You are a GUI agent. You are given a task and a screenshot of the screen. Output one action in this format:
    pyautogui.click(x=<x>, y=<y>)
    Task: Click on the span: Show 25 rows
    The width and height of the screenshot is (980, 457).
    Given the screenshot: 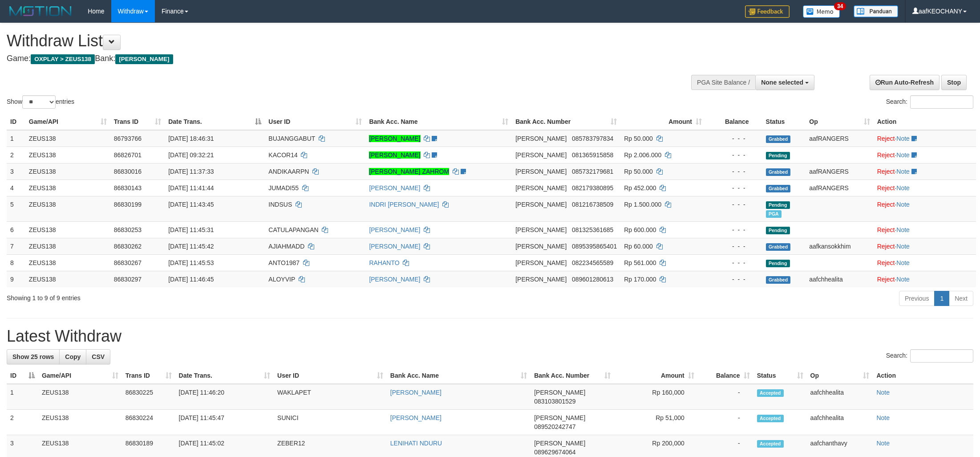 What is the action you would take?
    pyautogui.click(x=33, y=357)
    